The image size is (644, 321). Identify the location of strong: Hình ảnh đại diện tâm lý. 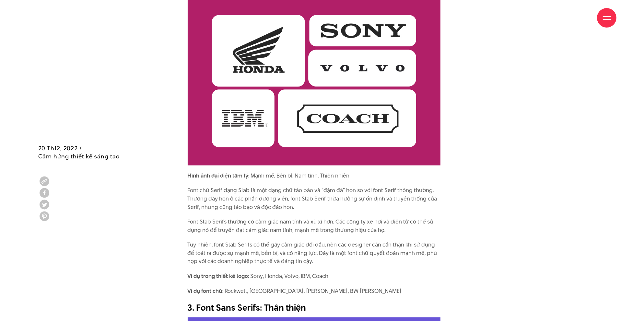
(218, 176).